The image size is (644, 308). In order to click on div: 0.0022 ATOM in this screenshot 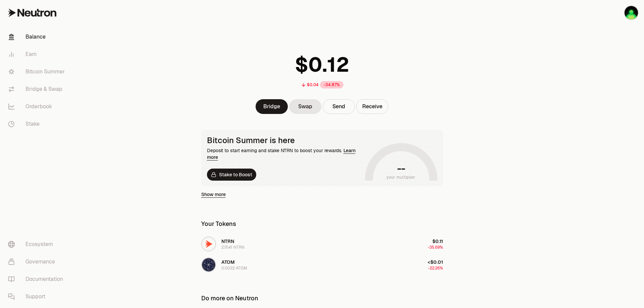, I will do `click(234, 268)`.